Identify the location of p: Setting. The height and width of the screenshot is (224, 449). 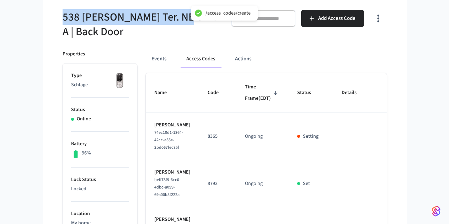
(311, 137).